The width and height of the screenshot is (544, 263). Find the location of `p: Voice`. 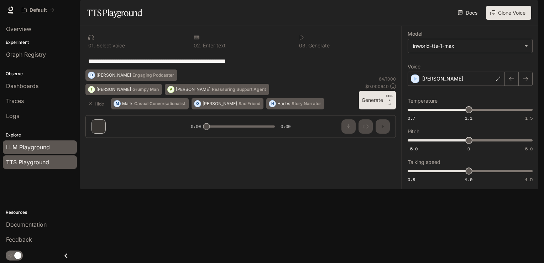

p: Voice is located at coordinates (414, 67).